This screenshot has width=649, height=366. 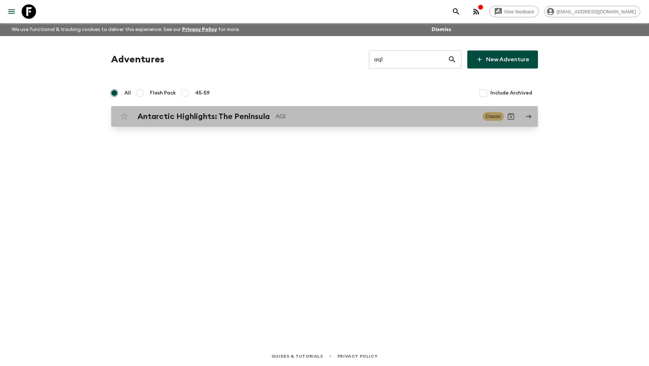 What do you see at coordinates (202, 93) in the screenshot?
I see `span: 45-59` at bounding box center [202, 93].